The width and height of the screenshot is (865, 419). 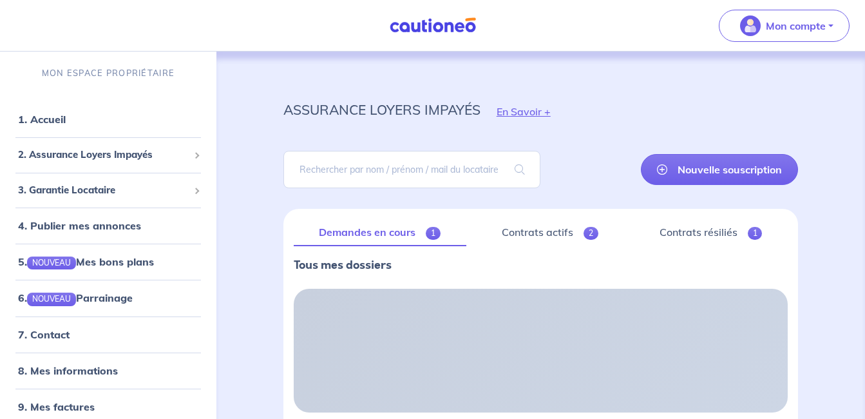 What do you see at coordinates (103, 190) in the screenshot?
I see `span: 3. Garantie Locataire` at bounding box center [103, 190].